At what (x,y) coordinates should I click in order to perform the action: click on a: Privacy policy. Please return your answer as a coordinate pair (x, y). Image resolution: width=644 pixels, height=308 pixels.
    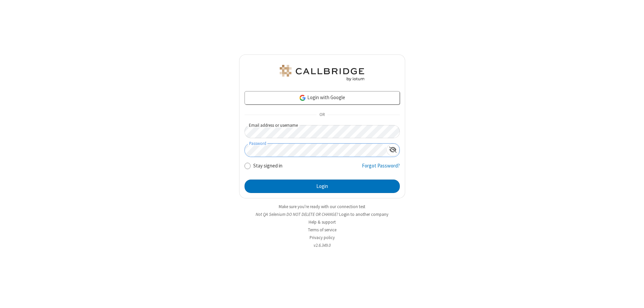
    Looking at the image, I should click on (322, 237).